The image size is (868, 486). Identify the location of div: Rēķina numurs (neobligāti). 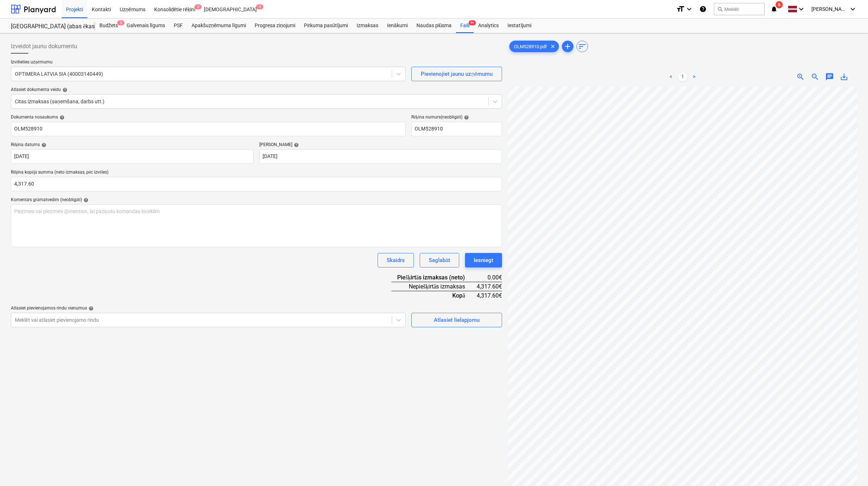
(456, 117).